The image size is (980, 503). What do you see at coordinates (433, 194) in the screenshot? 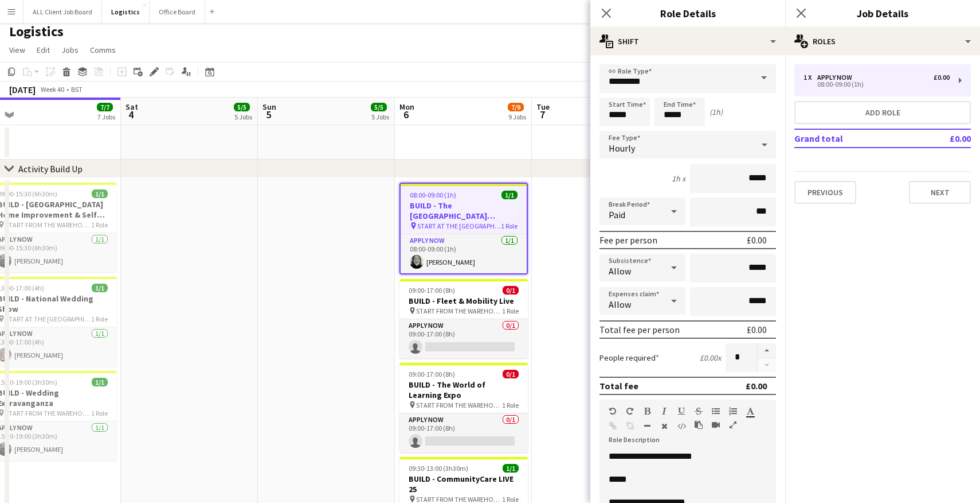
I see `span: 08:00-09:00 (1h)` at bounding box center [433, 194].